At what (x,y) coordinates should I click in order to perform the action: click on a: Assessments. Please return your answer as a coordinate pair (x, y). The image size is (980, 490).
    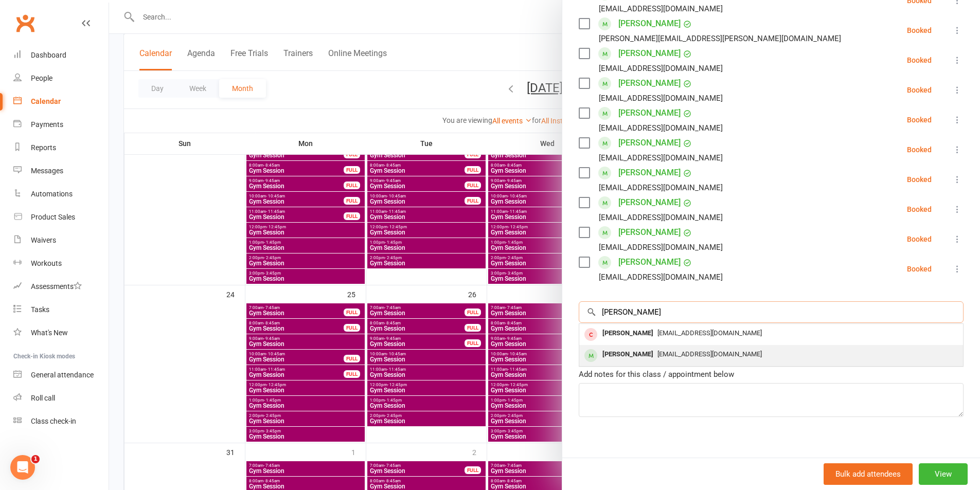
    Looking at the image, I should click on (61, 287).